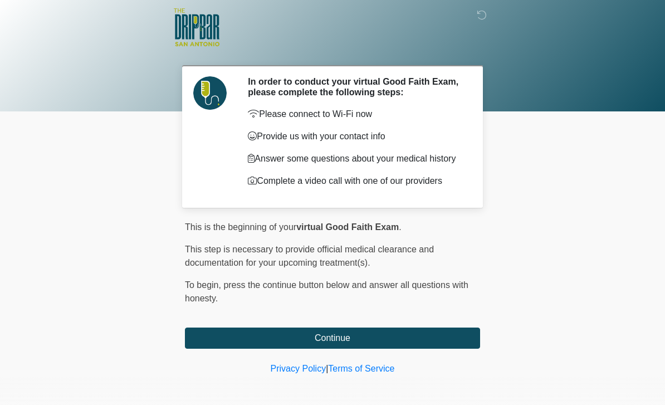 The height and width of the screenshot is (405, 665). Describe the element at coordinates (361, 368) in the screenshot. I see `a: Terms of Service` at that location.